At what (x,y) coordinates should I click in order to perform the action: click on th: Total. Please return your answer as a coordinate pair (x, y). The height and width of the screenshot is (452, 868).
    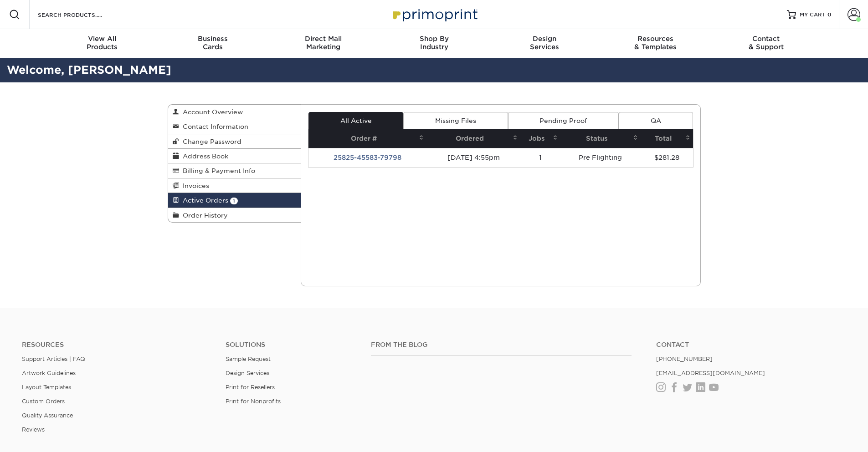
    Looking at the image, I should click on (667, 139).